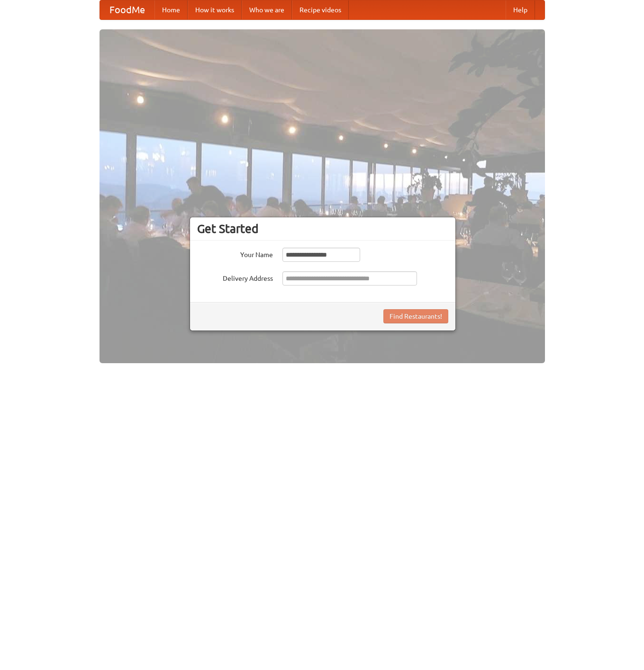 The width and height of the screenshot is (644, 670). What do you see at coordinates (127, 10) in the screenshot?
I see `a: FoodMe` at bounding box center [127, 10].